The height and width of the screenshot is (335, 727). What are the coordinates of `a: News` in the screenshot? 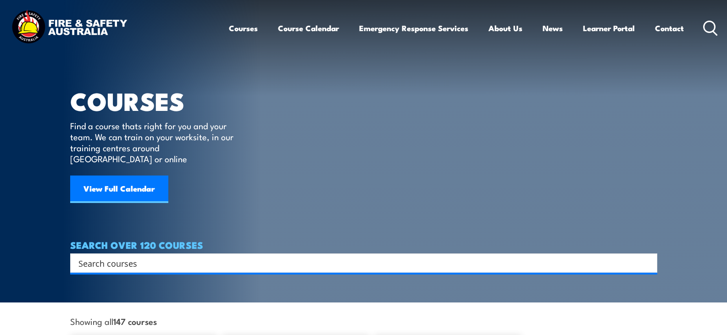 It's located at (553, 28).